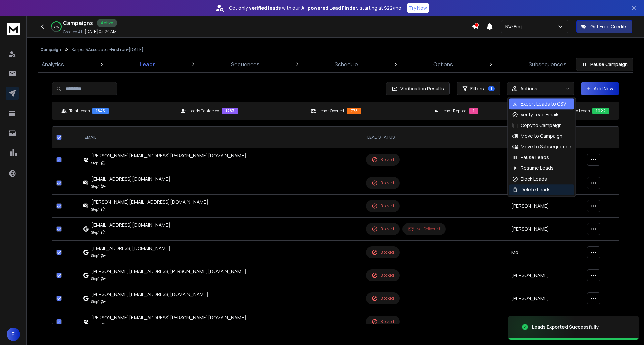  Describe the element at coordinates (421, 89) in the screenshot. I see `span: Verification Results` at that location.